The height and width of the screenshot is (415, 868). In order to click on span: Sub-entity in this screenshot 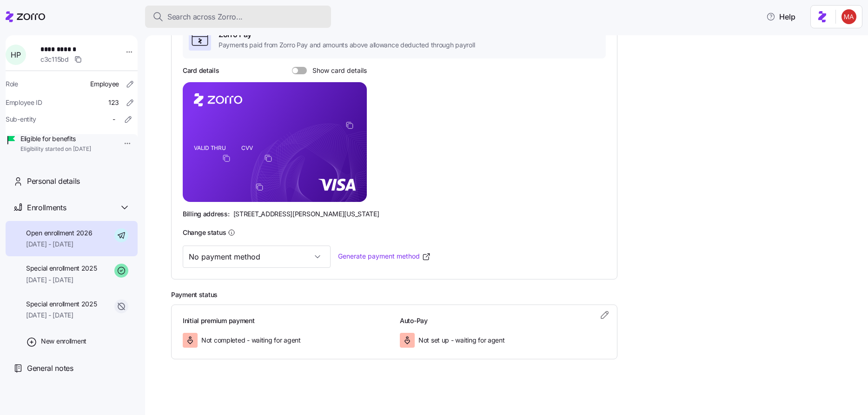, I will do `click(21, 119)`.